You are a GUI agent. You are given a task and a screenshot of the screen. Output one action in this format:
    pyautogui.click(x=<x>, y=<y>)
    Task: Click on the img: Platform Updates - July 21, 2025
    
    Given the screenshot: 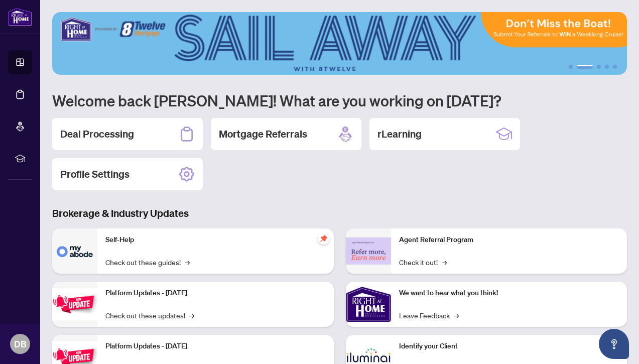 What is the action you would take?
    pyautogui.click(x=75, y=304)
    